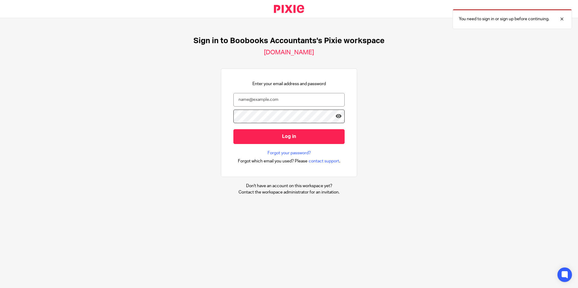 Image resolution: width=578 pixels, height=288 pixels. Describe the element at coordinates (289, 137) in the screenshot. I see `input: Log in` at that location.